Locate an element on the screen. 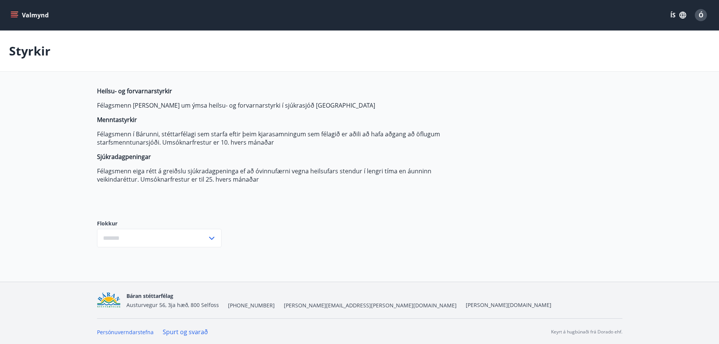  p: Keyrt á hugbúnaði frá Dorado ehf. is located at coordinates (587, 332).